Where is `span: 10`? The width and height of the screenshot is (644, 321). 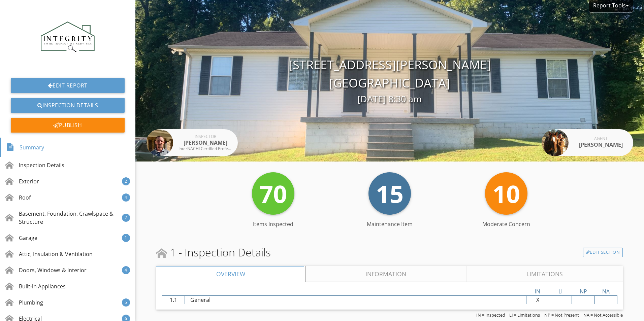 span: 10 is located at coordinates (506, 194).